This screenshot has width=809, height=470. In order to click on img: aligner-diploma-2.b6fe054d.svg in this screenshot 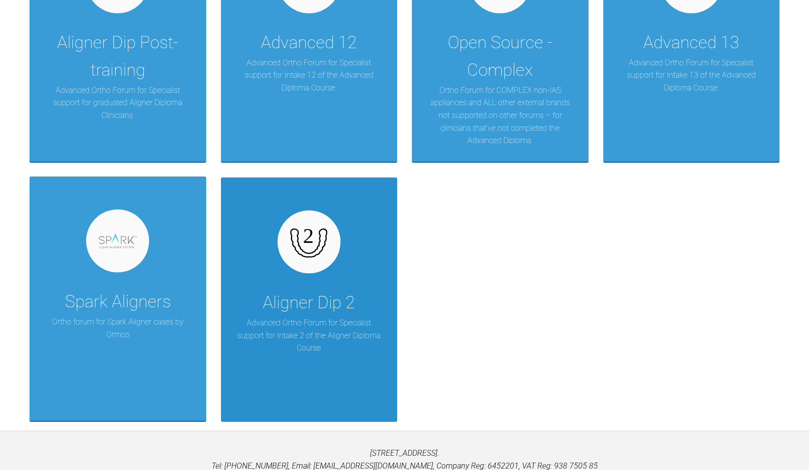, I will do `click(309, 242)`.